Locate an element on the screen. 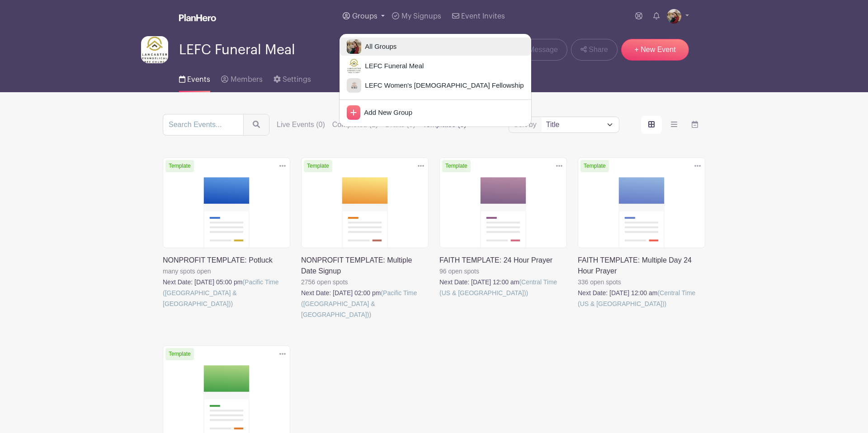 The image size is (868, 433). div: order and view is located at coordinates (673, 125).